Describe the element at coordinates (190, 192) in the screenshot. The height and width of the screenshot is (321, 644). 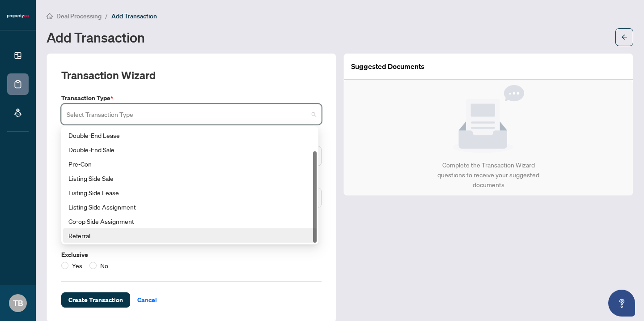
I see `div: Listing Side Lease` at that location.